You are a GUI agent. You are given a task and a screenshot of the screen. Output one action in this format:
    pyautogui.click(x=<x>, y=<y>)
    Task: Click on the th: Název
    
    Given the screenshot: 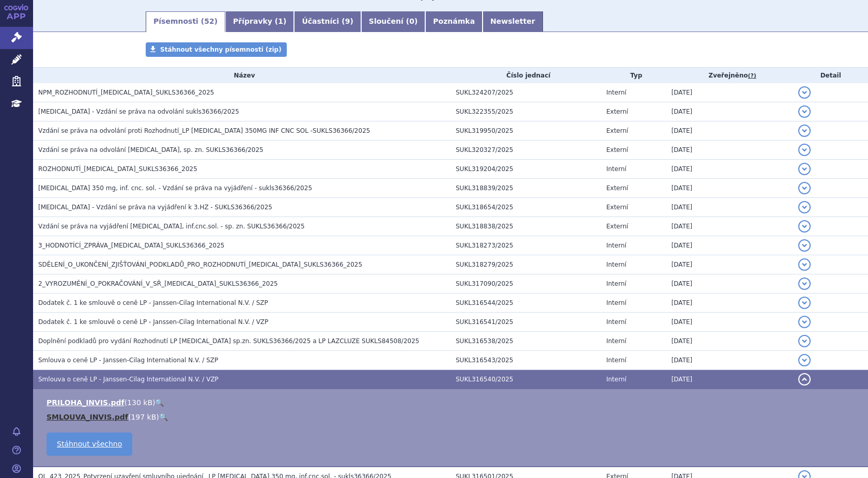 What is the action you would take?
    pyautogui.click(x=242, y=75)
    